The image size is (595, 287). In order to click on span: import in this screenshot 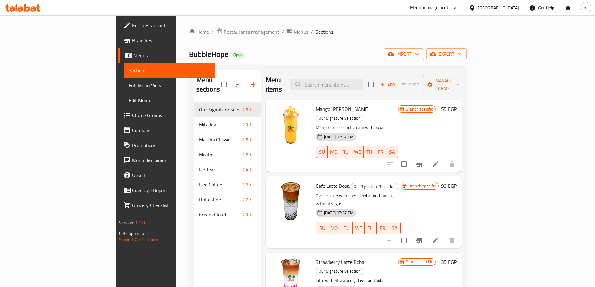, I will do `click(404, 54)`.